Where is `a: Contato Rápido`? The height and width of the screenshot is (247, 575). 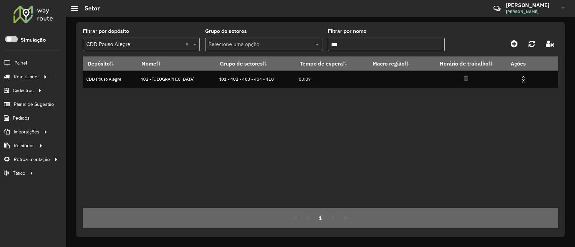
a: Contato Rápido is located at coordinates (497, 8).